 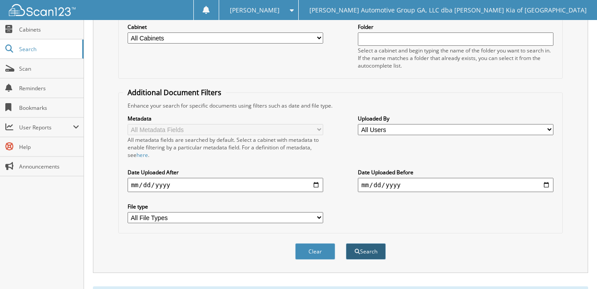 What do you see at coordinates (366, 251) in the screenshot?
I see `button: Search` at bounding box center [366, 251].